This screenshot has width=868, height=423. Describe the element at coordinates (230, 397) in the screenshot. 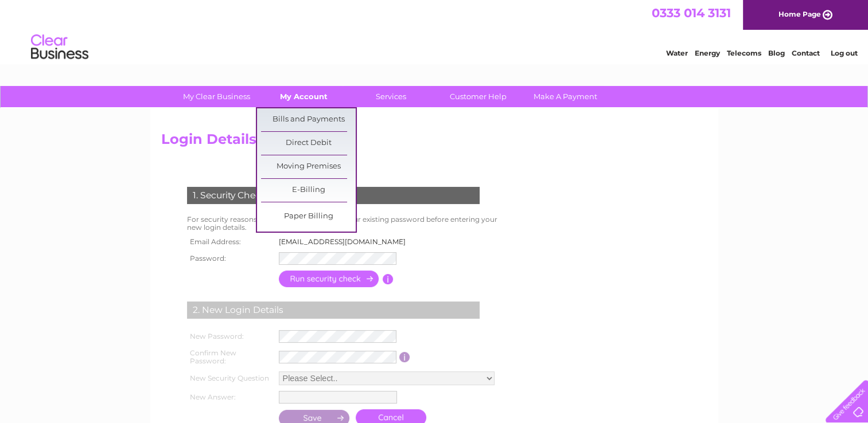

I see `th: New Answer:` at that location.